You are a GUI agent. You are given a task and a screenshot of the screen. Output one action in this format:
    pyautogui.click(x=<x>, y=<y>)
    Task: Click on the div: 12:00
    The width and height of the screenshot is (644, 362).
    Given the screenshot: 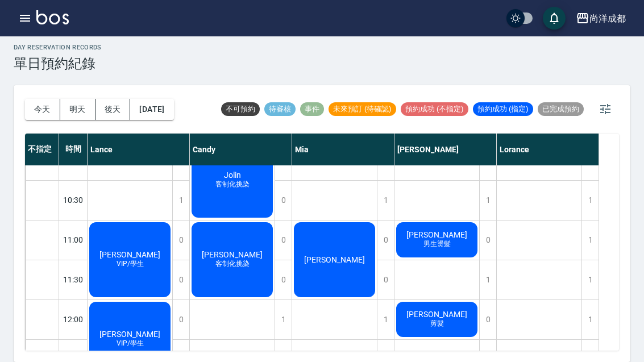 What is the action you would take?
    pyautogui.click(x=73, y=319)
    